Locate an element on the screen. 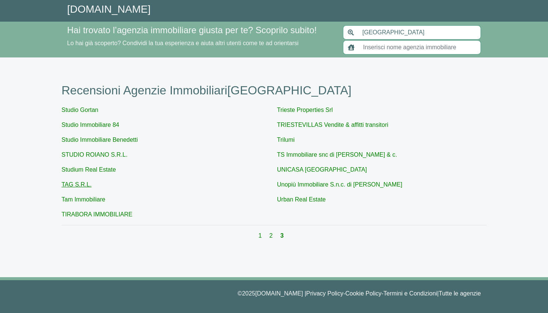  a: Urban Real Estate is located at coordinates (301, 199).